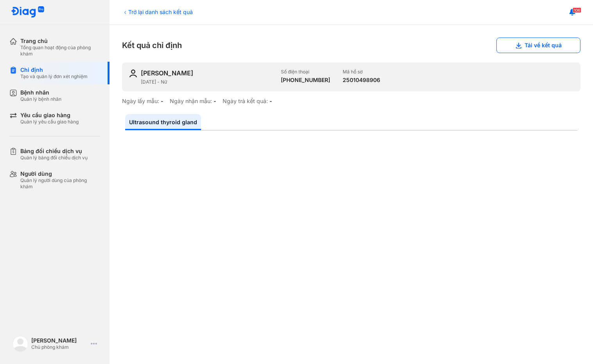 The image size is (593, 364). What do you see at coordinates (306, 72) in the screenshot?
I see `div: Số điện thoại` at bounding box center [306, 72].